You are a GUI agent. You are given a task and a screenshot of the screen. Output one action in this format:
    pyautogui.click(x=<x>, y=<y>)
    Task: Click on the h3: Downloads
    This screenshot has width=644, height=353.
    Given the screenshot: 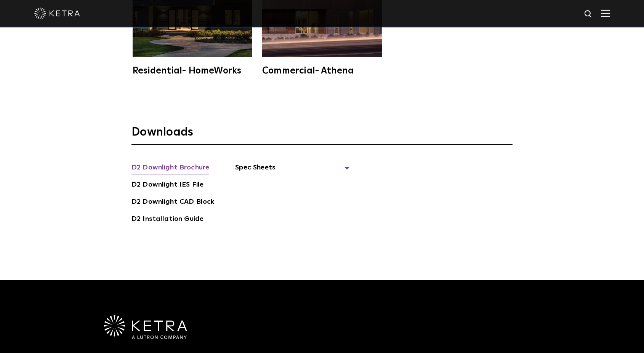 What is the action you would take?
    pyautogui.click(x=322, y=135)
    